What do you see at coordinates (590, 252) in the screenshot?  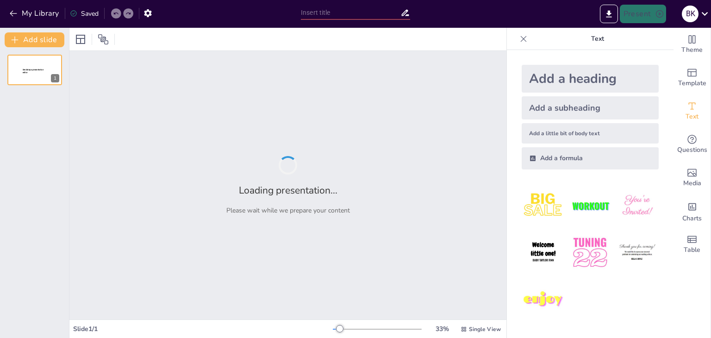 I see `img: 5.jpeg` at bounding box center [590, 252].